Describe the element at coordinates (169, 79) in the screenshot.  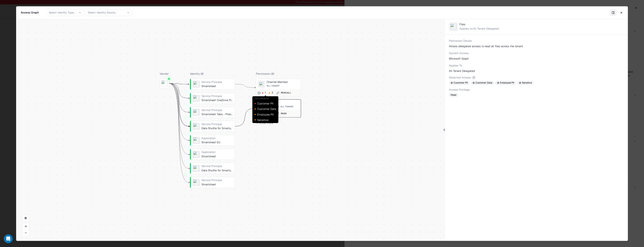
I see `div: A` at that location.